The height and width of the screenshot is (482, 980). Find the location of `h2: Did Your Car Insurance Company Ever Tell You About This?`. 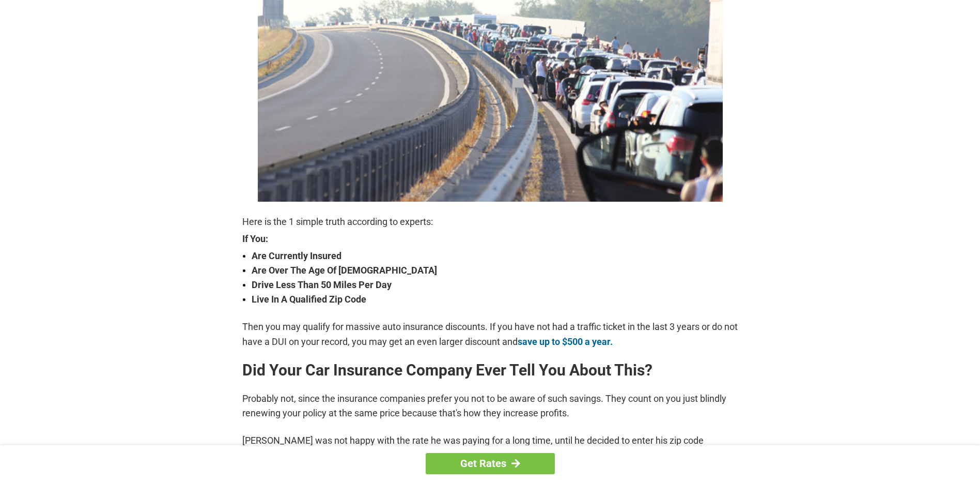

h2: Did Your Car Insurance Company Ever Tell You About This? is located at coordinates (490, 370).